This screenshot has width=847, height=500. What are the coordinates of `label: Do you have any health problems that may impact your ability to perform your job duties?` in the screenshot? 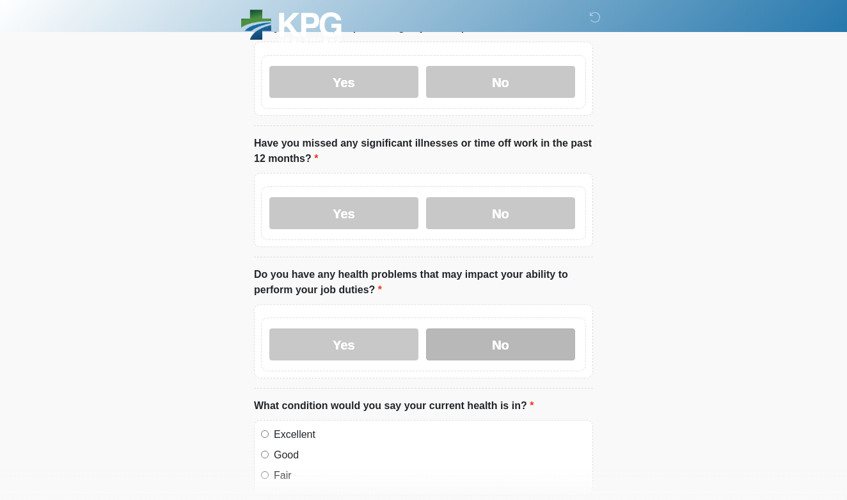 It's located at (423, 282).